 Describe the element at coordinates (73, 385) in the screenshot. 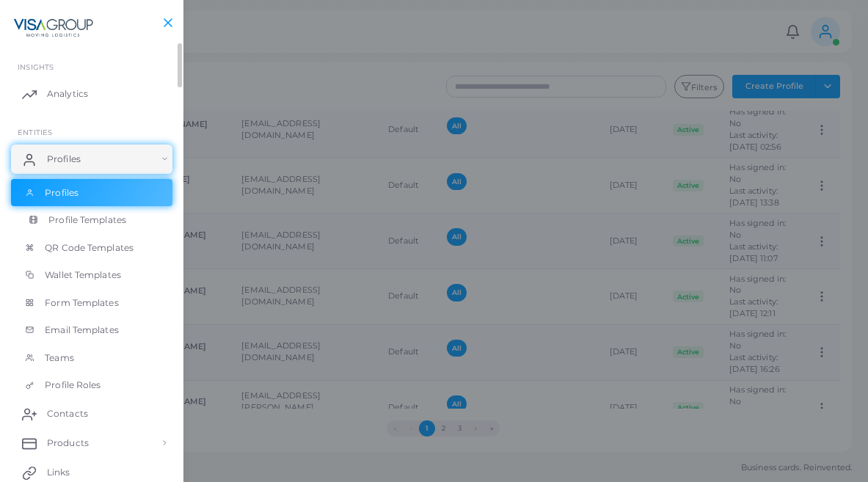

I see `span: Profile Roles` at that location.